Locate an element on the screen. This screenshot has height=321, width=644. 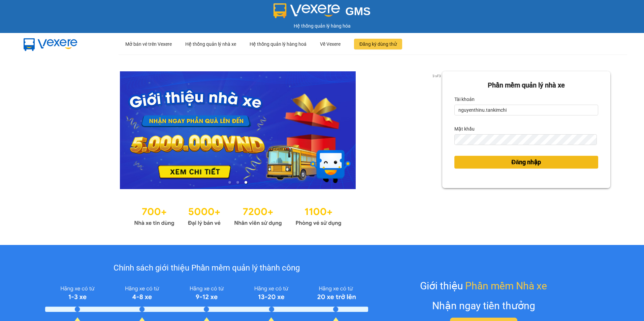
li: slide item 3 is located at coordinates (246, 182).